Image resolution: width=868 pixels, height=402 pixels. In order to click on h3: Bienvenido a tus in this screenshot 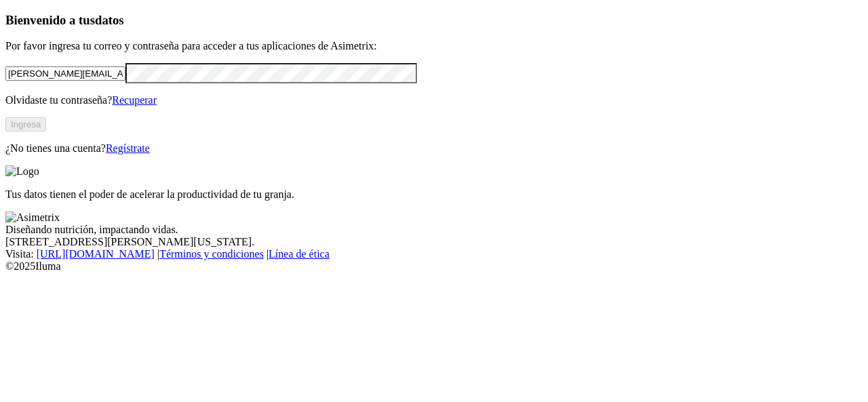, I will do `click(434, 21)`.